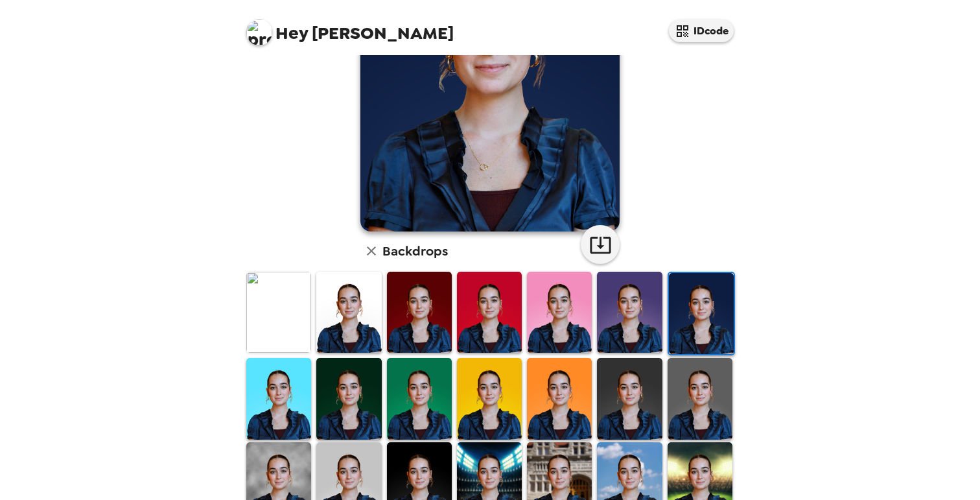 The width and height of the screenshot is (980, 500). Describe the element at coordinates (260, 33) in the screenshot. I see `img: profile pic` at that location.